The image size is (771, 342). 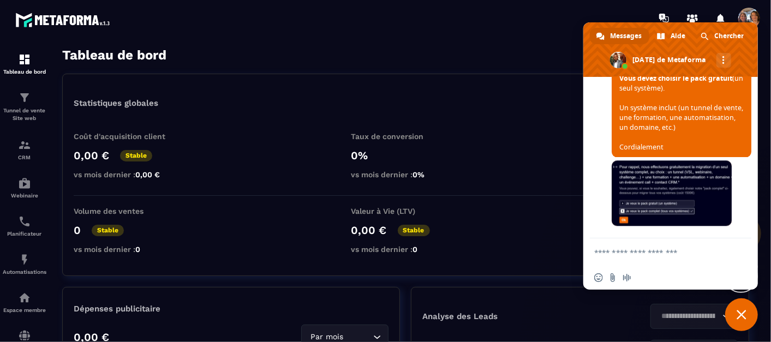 What do you see at coordinates (599, 278) in the screenshot?
I see `span: Insérer un emoji` at bounding box center [599, 278].